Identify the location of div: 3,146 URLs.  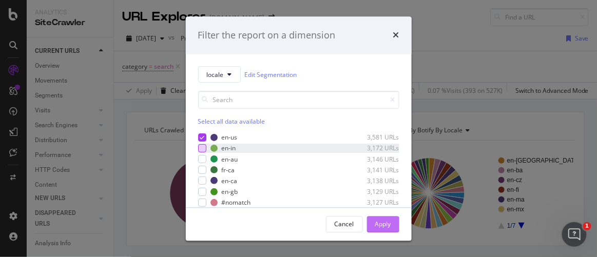
(374, 159).